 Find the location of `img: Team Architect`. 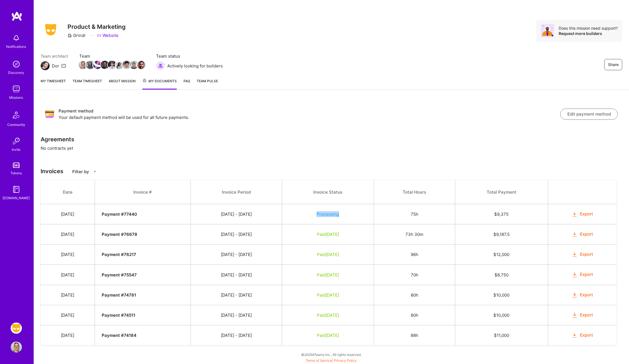

img: Team Architect is located at coordinates (45, 66).